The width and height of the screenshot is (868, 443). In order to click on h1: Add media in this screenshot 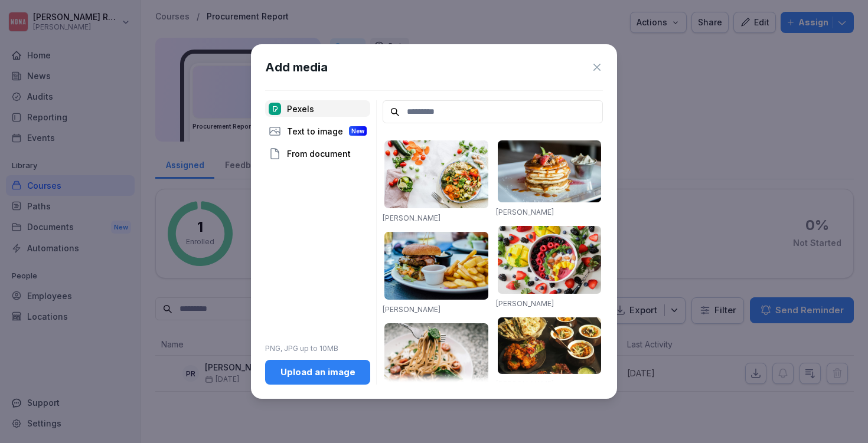, I will do `click(296, 67)`.